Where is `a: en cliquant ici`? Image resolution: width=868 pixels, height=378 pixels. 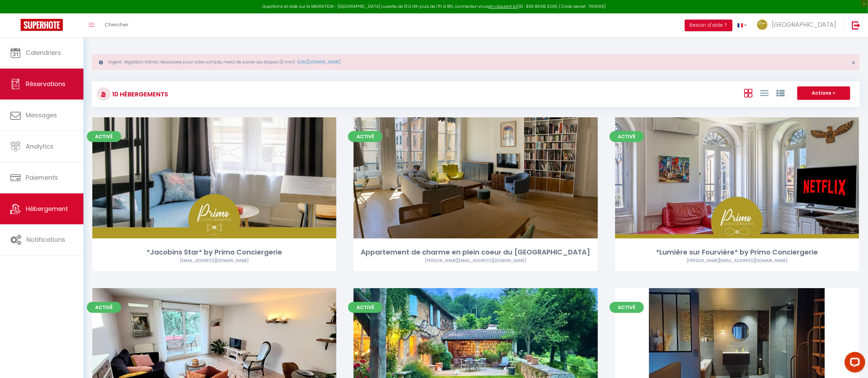
a: en cliquant ici is located at coordinates (502, 6).